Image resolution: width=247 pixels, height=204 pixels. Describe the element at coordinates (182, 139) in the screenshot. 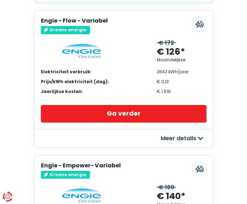

I see `button: Meer details` at that location.